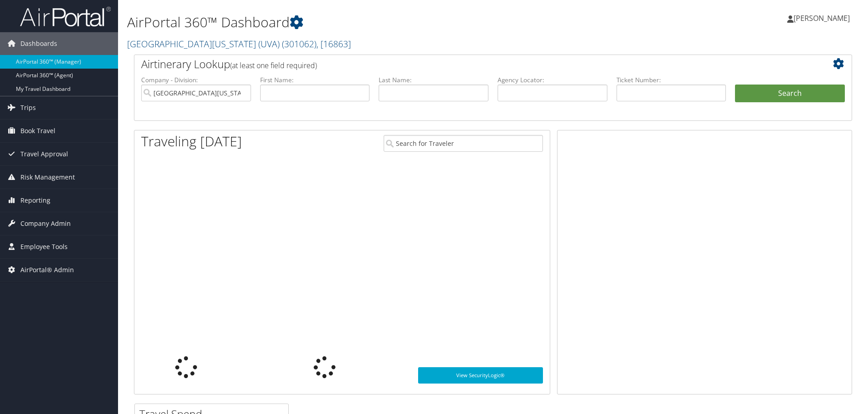 This screenshot has height=414, width=868. What do you see at coordinates (553, 80) in the screenshot?
I see `label: Agency Locator:` at bounding box center [553, 80].